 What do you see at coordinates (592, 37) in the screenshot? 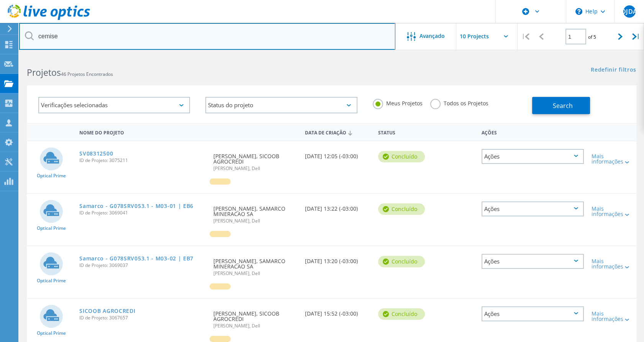
I see `span: of 5` at bounding box center [592, 37].